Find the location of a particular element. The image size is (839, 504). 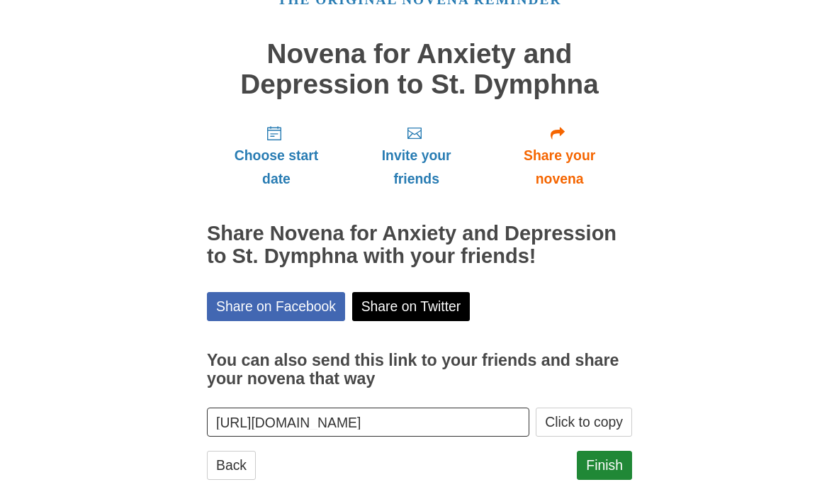

h1: Novena for Anxiety and Depression to St. Dymphna is located at coordinates (419, 69).